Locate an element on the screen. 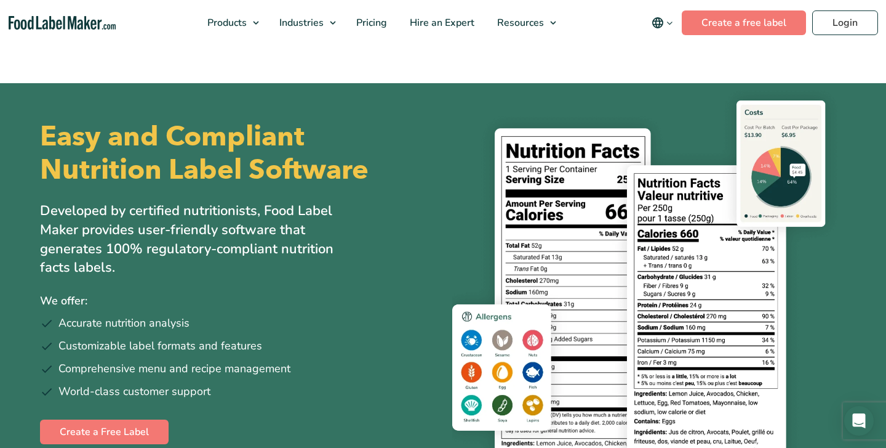  p: Developed by certified nutritionists, Food Label Maker provides user-friendly software that gener... is located at coordinates (200, 239).